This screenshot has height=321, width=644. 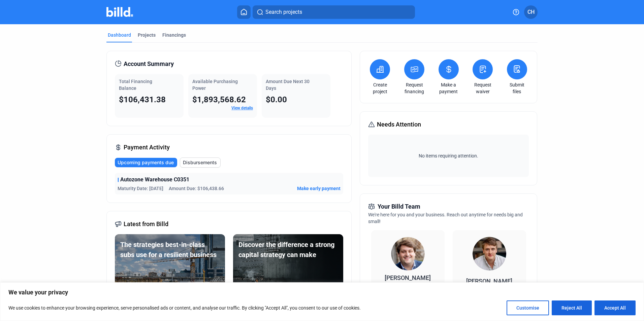 What do you see at coordinates (445, 218) in the screenshot?
I see `span: We're here for you and your business. Reach out anytime for needs big and small!` at bounding box center [445, 218].